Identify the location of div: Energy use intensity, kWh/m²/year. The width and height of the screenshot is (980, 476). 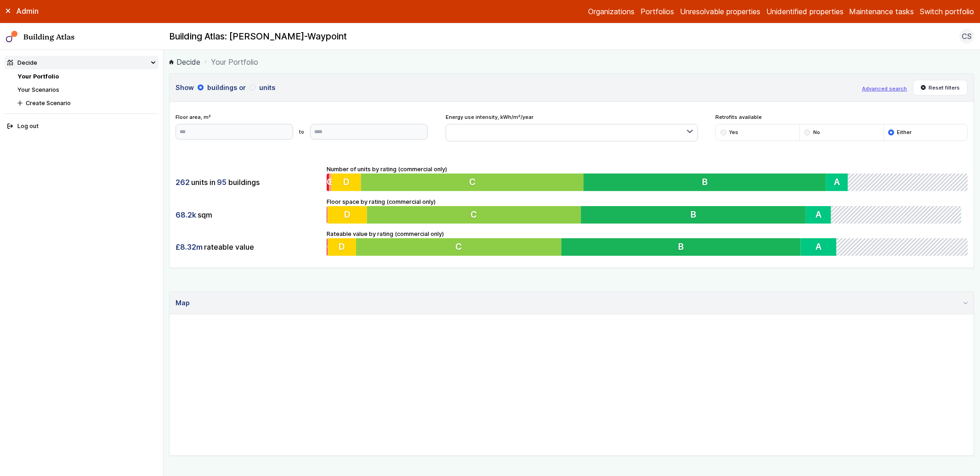
(572, 128).